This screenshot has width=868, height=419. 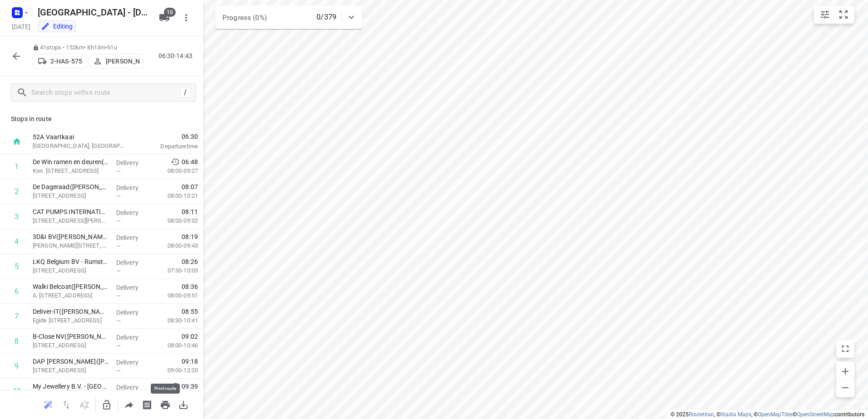 I want to click on span: 51u, so click(x=112, y=48).